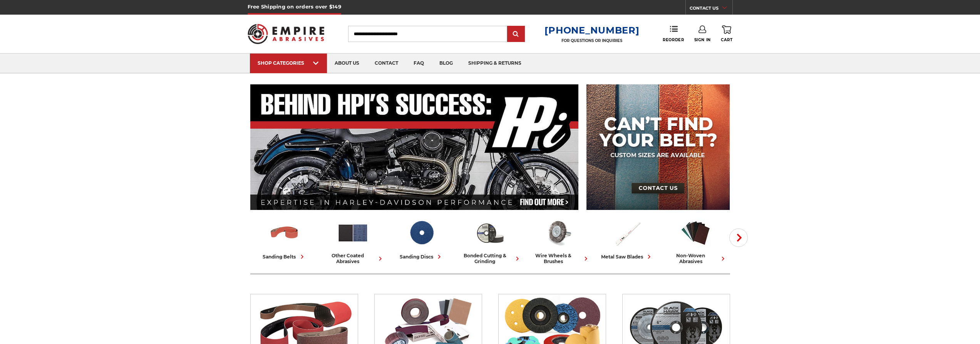 The height and width of the screenshot is (344, 980). I want to click on img: promo banner for custom belts., so click(658, 148).